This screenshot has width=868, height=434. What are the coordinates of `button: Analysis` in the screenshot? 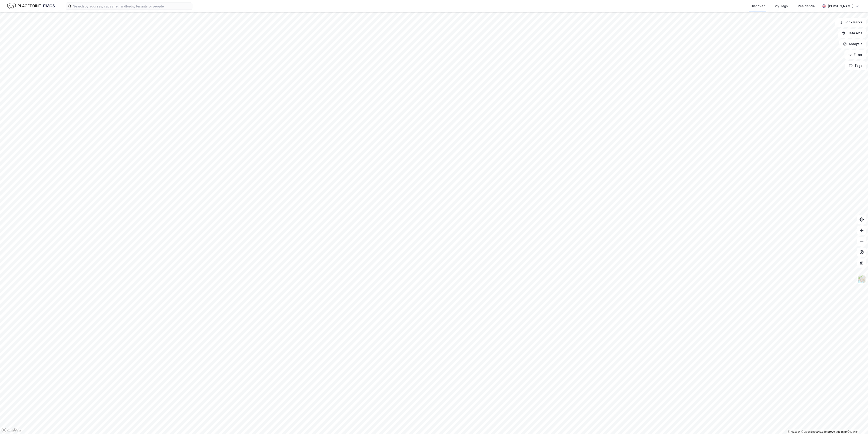 It's located at (853, 44).